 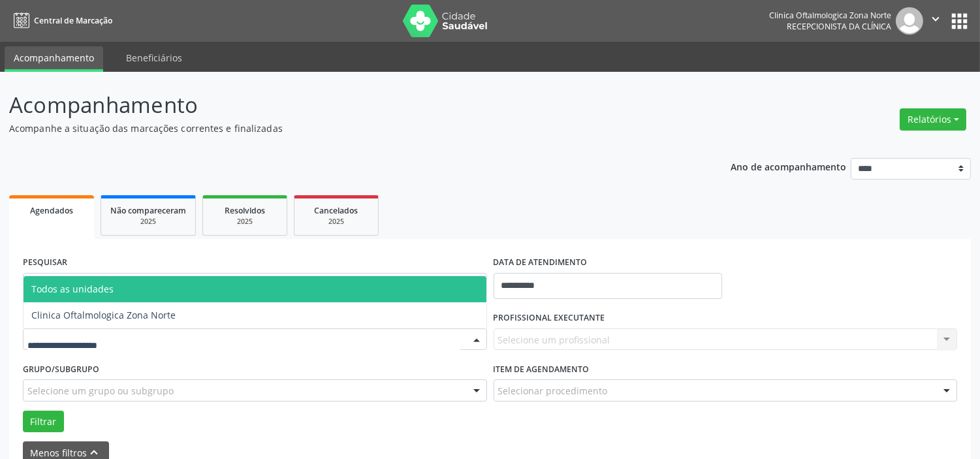 What do you see at coordinates (346, 105) in the screenshot?
I see `p: Acompanhamento` at bounding box center [346, 105].